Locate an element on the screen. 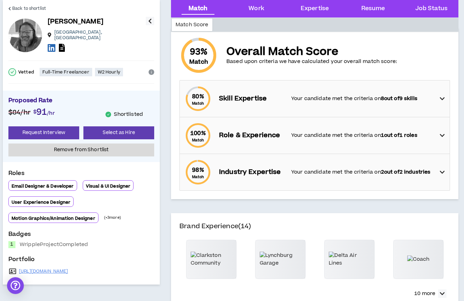 The height and width of the screenshot is (301, 464). p: Vetted is located at coordinates (26, 72).